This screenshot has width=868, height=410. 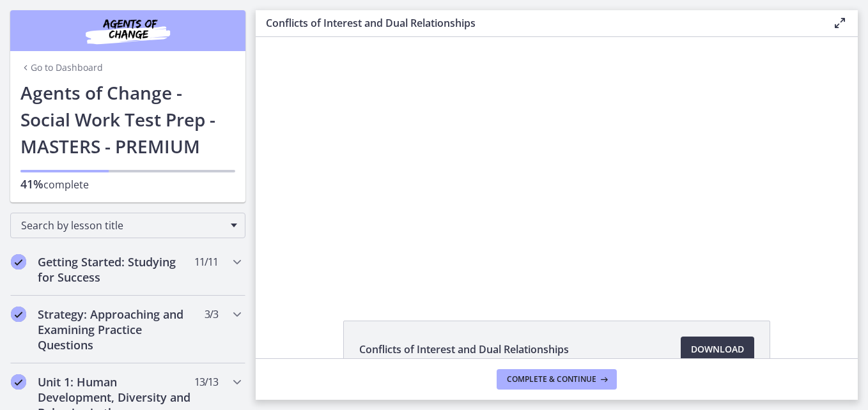 What do you see at coordinates (211, 314) in the screenshot?
I see `span: 3 / 3` at bounding box center [211, 314].